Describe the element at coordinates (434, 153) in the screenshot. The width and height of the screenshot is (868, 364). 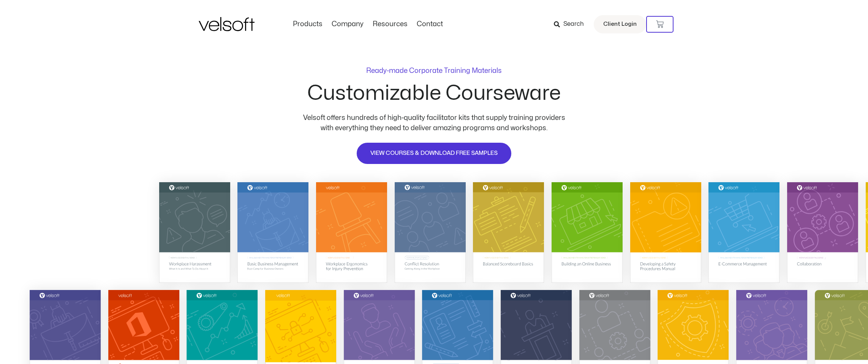
I see `a: VIEW COURSES & DOWNLOAD FREE SAMPLES` at that location.